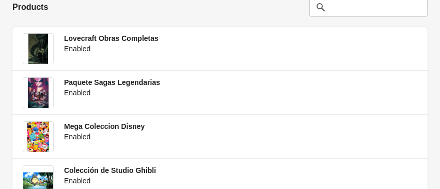 Image resolution: width=440 pixels, height=189 pixels. I want to click on img: Paquete Sagas Legendarias, so click(38, 92).